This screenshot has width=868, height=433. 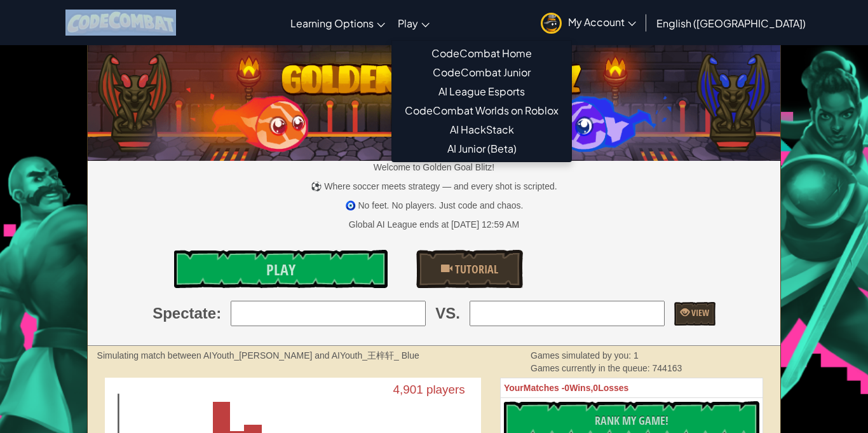 What do you see at coordinates (582, 355) in the screenshot?
I see `span: Games simulated by you:` at bounding box center [582, 355].